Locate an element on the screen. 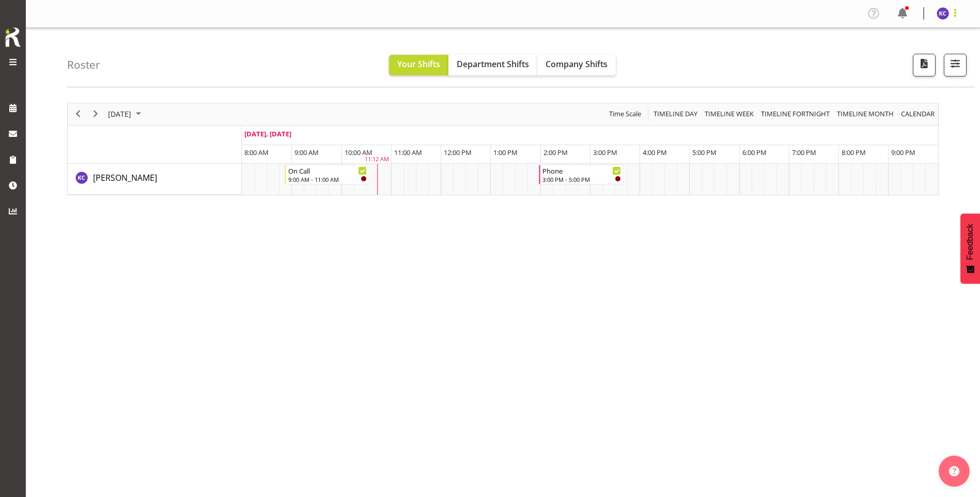 Image resolution: width=980 pixels, height=497 pixels. div: September 18, 2025 is located at coordinates (126, 114).